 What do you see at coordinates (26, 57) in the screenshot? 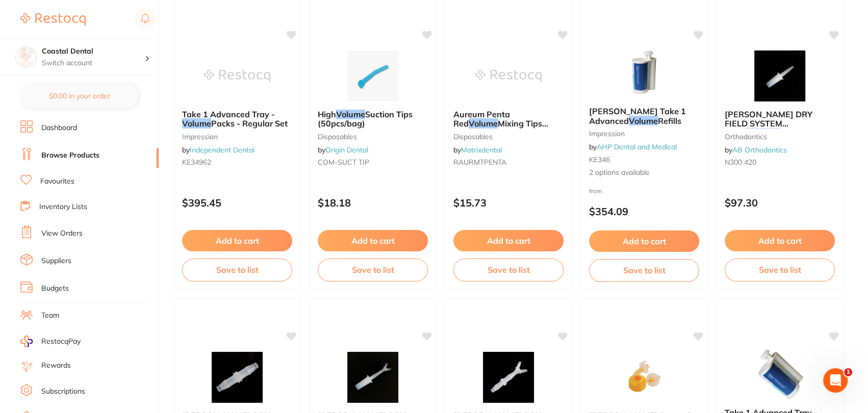
I see `img: Coastal Dental` at bounding box center [26, 57].